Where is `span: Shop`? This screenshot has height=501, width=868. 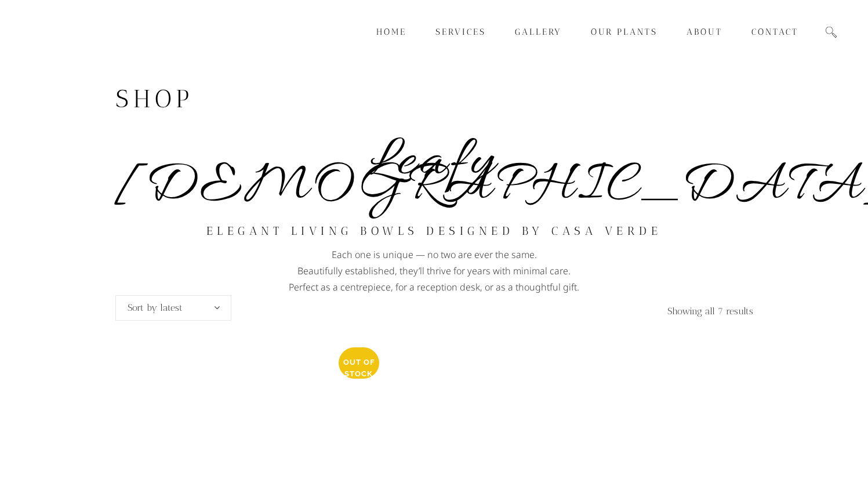 span: Shop is located at coordinates (154, 99).